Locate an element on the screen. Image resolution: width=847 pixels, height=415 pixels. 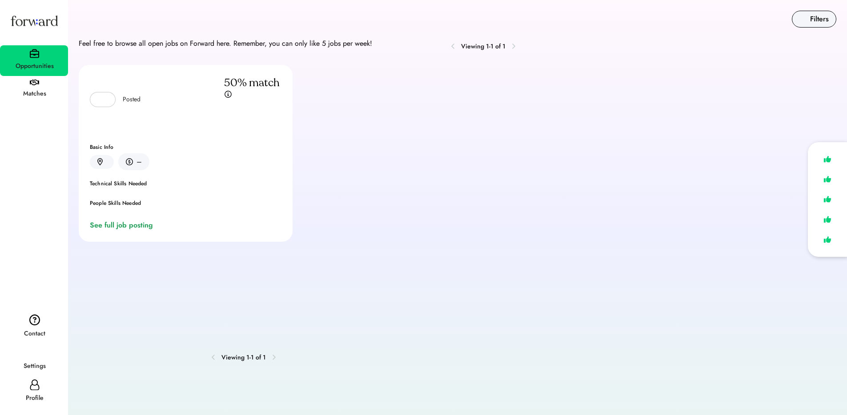
a: See full job posting is located at coordinates (123, 225).